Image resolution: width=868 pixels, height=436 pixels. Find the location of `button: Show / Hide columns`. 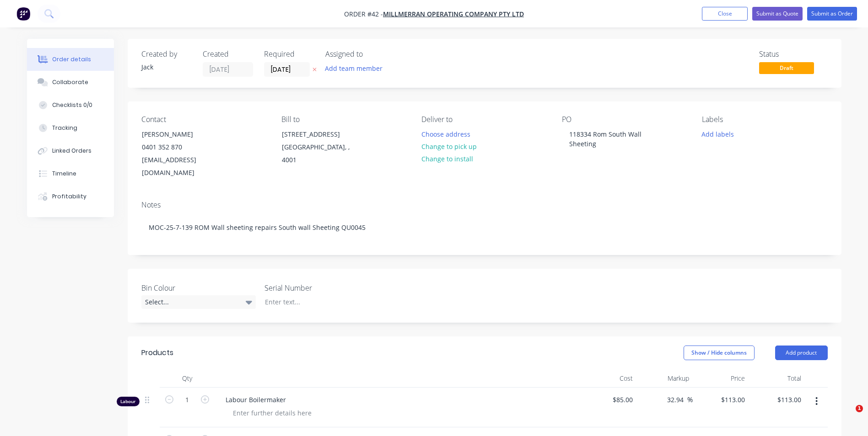

button: Show / Hide columns is located at coordinates (719, 353).